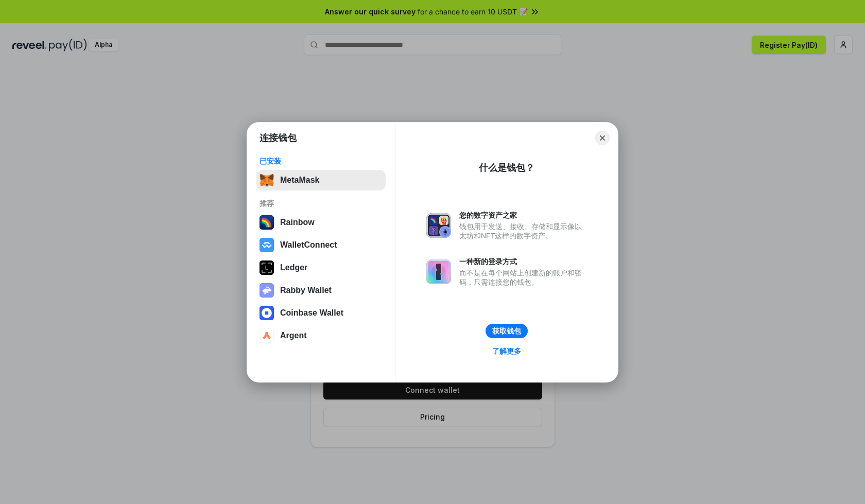 The width and height of the screenshot is (865, 504). Describe the element at coordinates (321, 203) in the screenshot. I see `div: 推荐` at that location.